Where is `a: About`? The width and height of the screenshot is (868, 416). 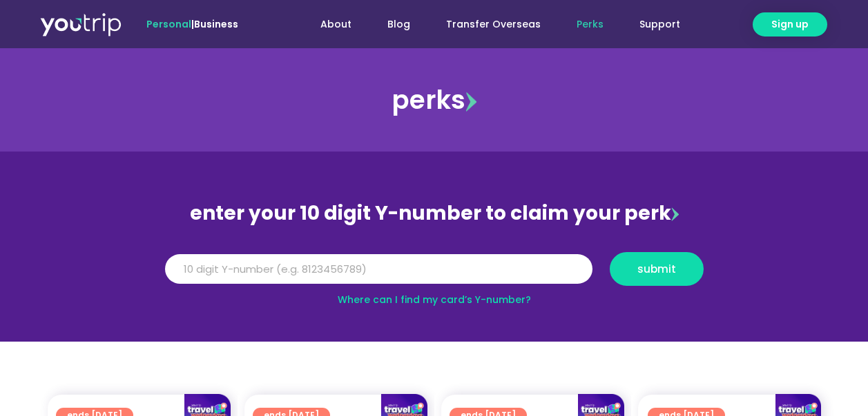 a: About is located at coordinates (335, 24).